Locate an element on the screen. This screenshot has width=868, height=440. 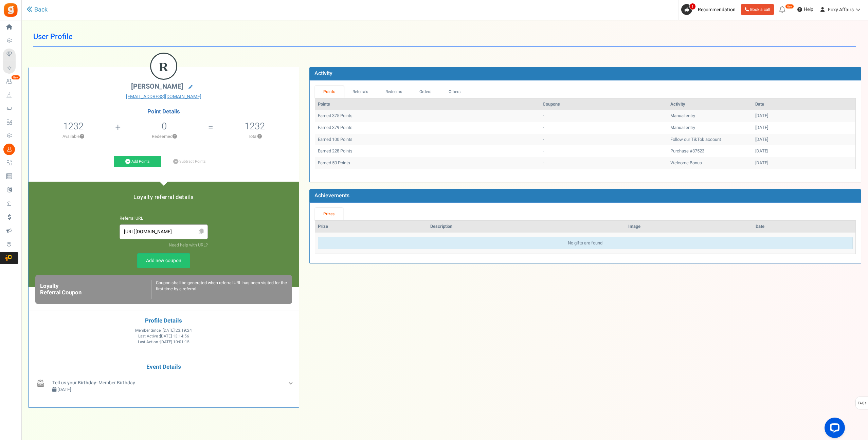
span: Foxy Affairs is located at coordinates (841, 10).